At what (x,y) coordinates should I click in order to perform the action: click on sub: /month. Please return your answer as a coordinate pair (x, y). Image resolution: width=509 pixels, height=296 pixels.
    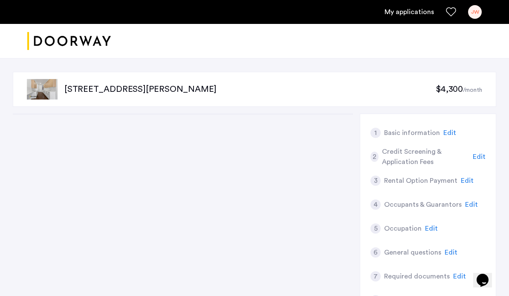
    Looking at the image, I should click on (473, 90).